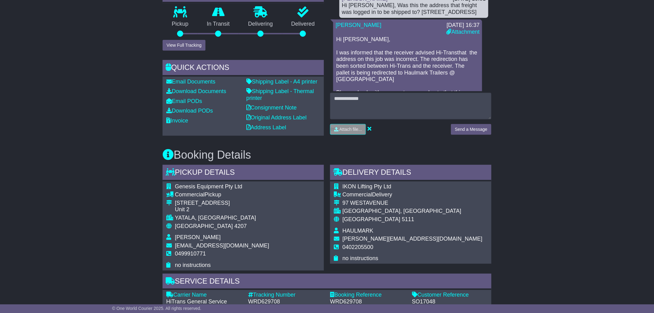  What do you see at coordinates (412, 195) in the screenshot?
I see `div: Delivery` at bounding box center [412, 195].